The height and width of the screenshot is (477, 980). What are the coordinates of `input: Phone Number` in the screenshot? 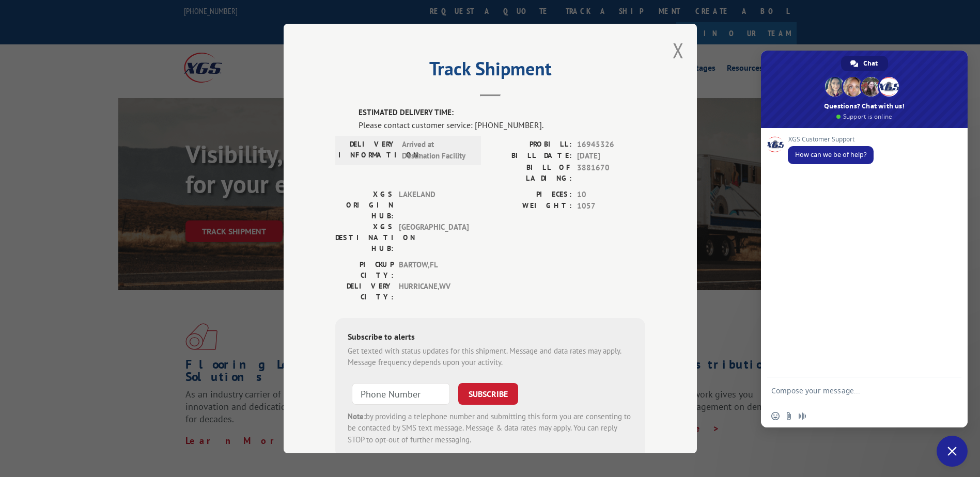 It's located at (400, 394).